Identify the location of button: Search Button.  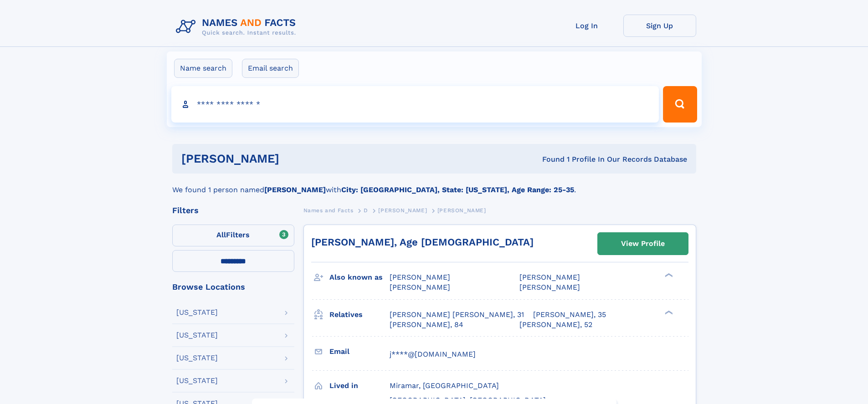
(680, 104).